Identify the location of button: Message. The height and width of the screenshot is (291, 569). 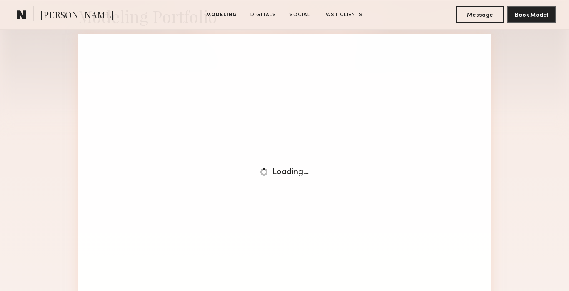
(479, 15).